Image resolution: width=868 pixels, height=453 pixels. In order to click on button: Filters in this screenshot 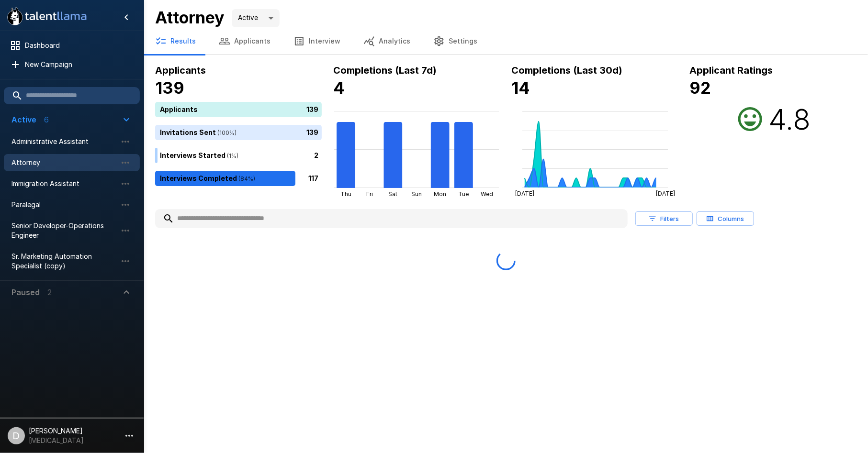, I will do `click(664, 218)`.